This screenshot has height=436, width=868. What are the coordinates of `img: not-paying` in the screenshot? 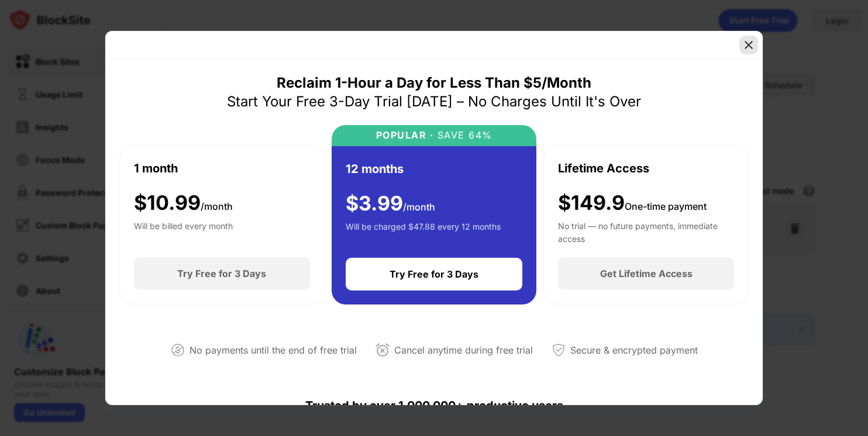 It's located at (178, 350).